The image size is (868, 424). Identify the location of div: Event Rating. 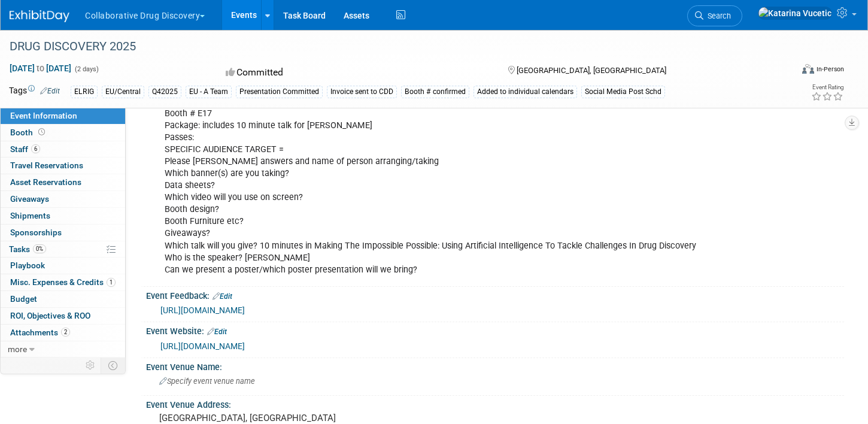
(827, 87).